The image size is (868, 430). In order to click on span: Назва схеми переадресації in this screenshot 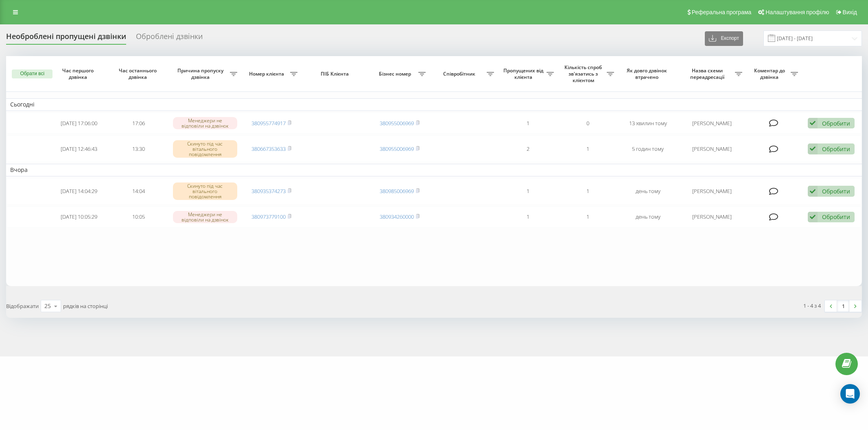, I will do `click(709, 74)`.